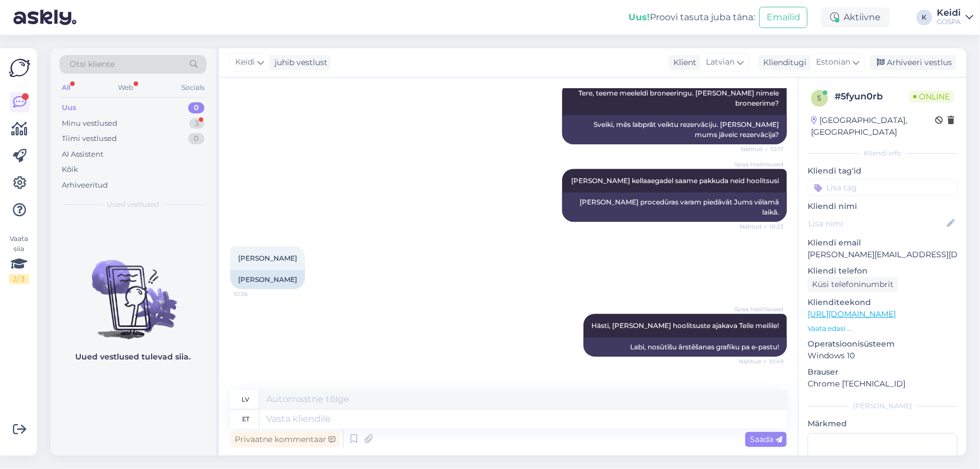 The image size is (980, 469). Describe the element at coordinates (876, 224) in the screenshot. I see `input: Lisa nimi` at that location.